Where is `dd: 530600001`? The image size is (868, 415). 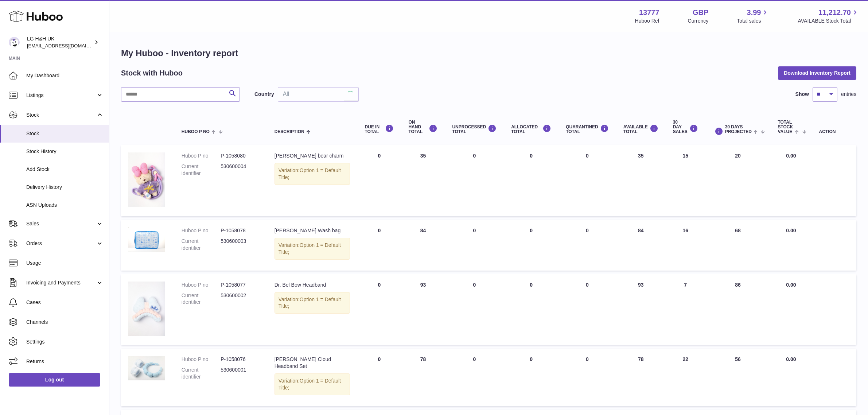 dd: 530600001 is located at coordinates (240, 373).